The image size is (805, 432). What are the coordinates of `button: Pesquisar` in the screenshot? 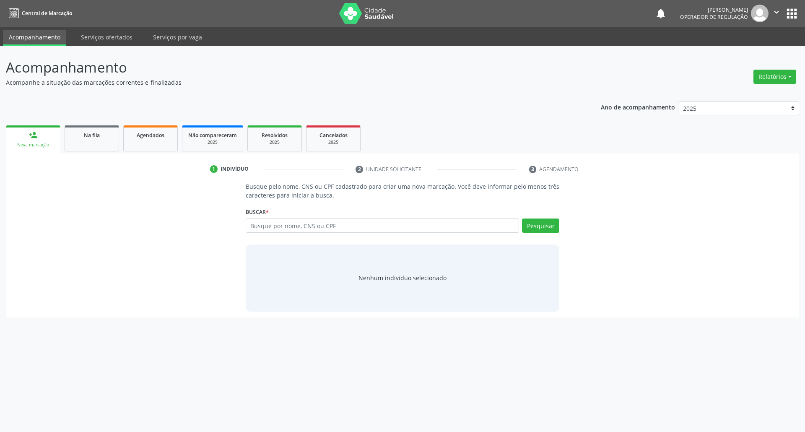 It's located at (541, 226).